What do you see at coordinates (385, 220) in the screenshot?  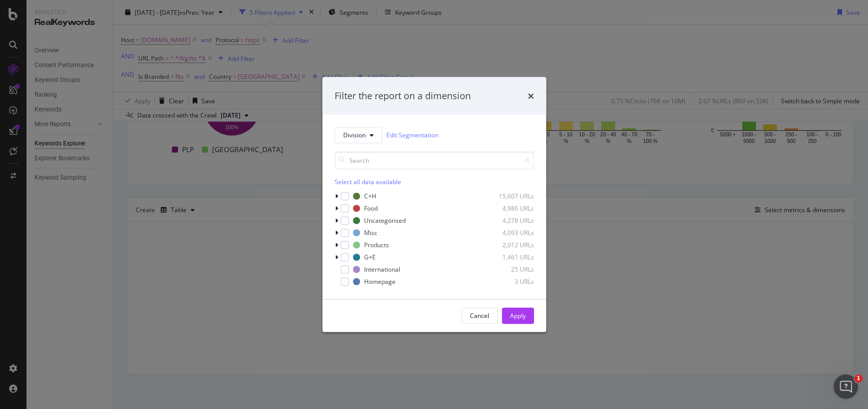 I see `div: Uncategorised` at bounding box center [385, 220].